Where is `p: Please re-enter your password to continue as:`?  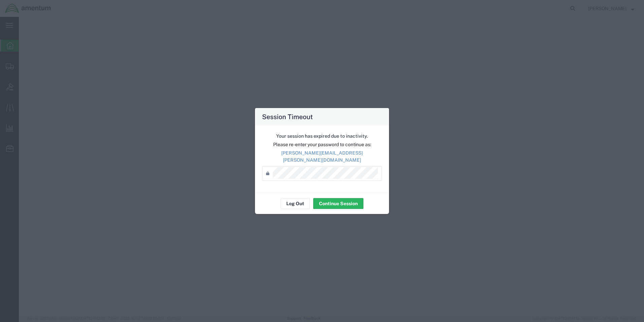 p: Please re-enter your password to continue as: is located at coordinates (322, 144).